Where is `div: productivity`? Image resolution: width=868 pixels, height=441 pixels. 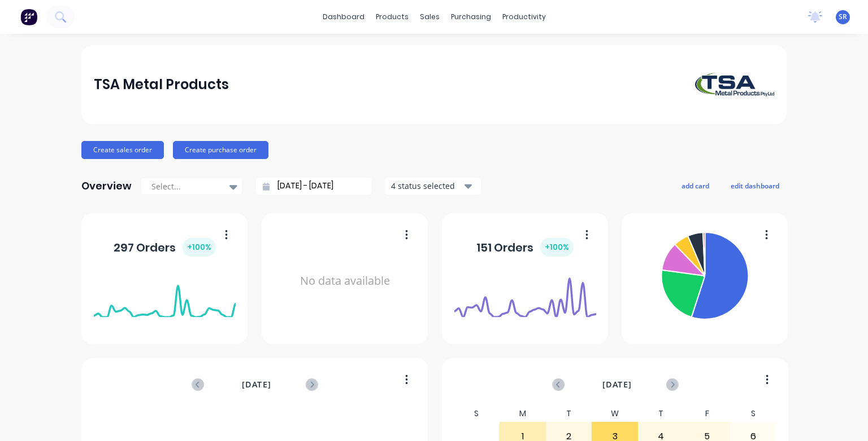
div: productivity is located at coordinates (524, 17).